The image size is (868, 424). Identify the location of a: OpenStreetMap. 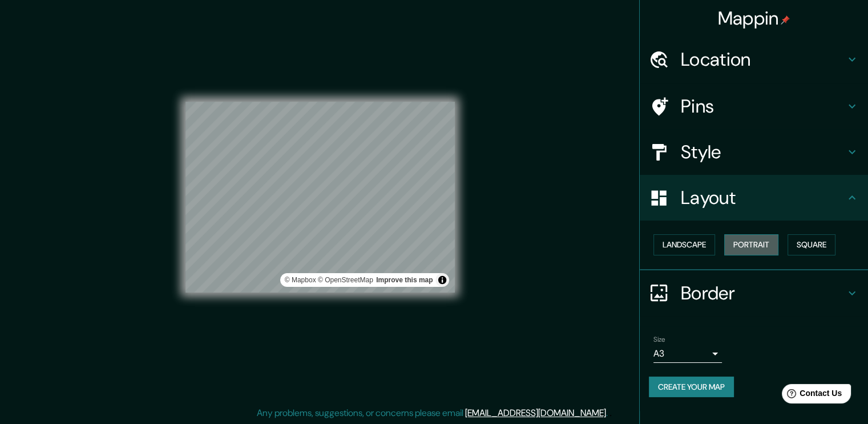
(345, 280).